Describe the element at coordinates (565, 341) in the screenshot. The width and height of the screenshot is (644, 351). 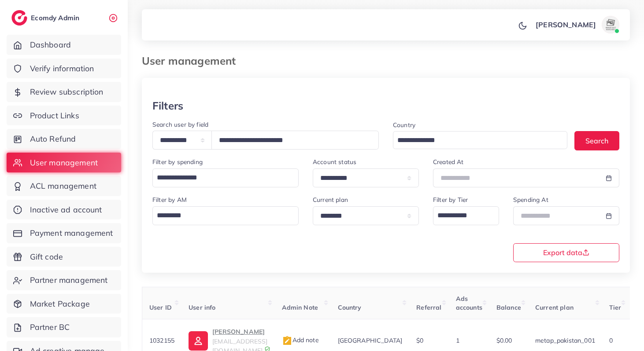
I see `span: metap_pakistan_001` at that location.